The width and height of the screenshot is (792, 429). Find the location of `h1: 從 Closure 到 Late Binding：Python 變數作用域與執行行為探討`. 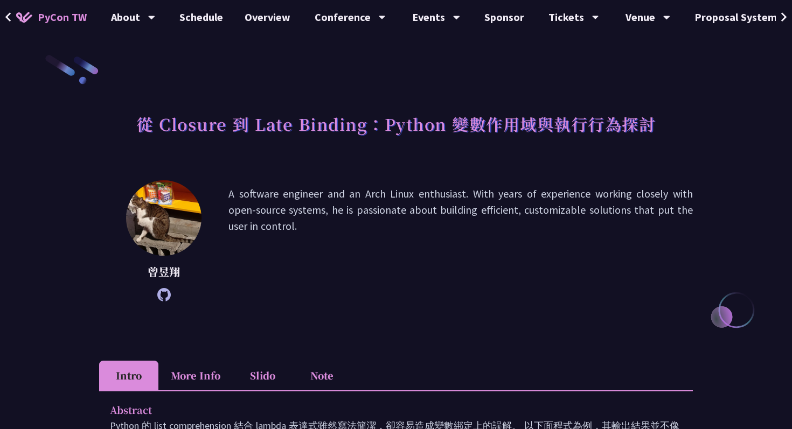

h1: 從 Closure 到 Late Binding：Python 變數作用域與執行行為探討 is located at coordinates (396, 124).